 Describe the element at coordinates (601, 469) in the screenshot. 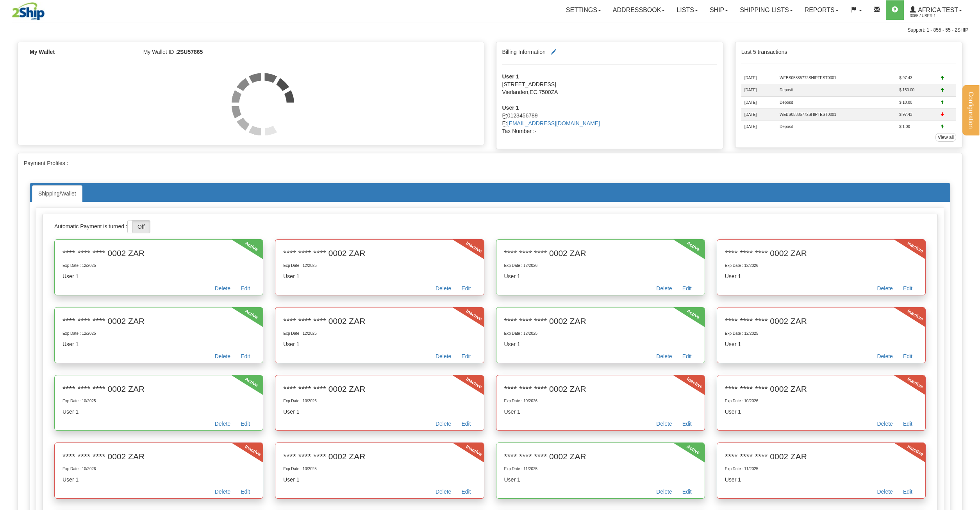

I see `p: Exp Date : 11/2025` at that location.